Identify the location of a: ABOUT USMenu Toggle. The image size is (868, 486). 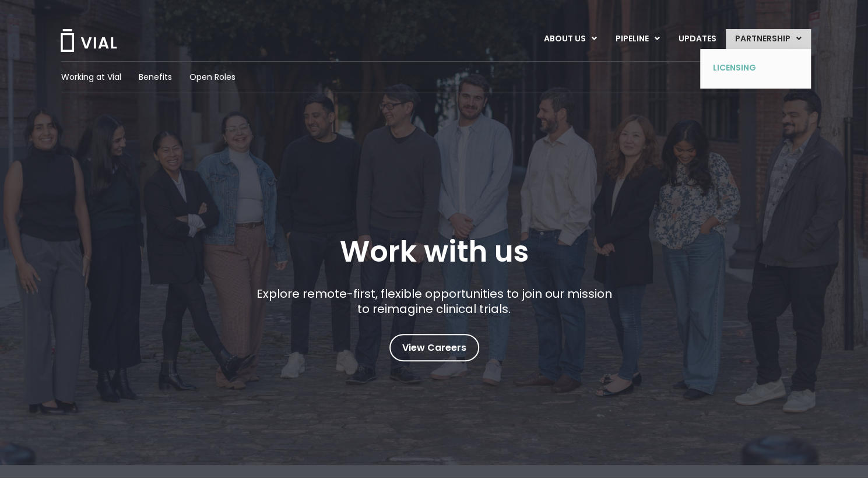
(571, 39).